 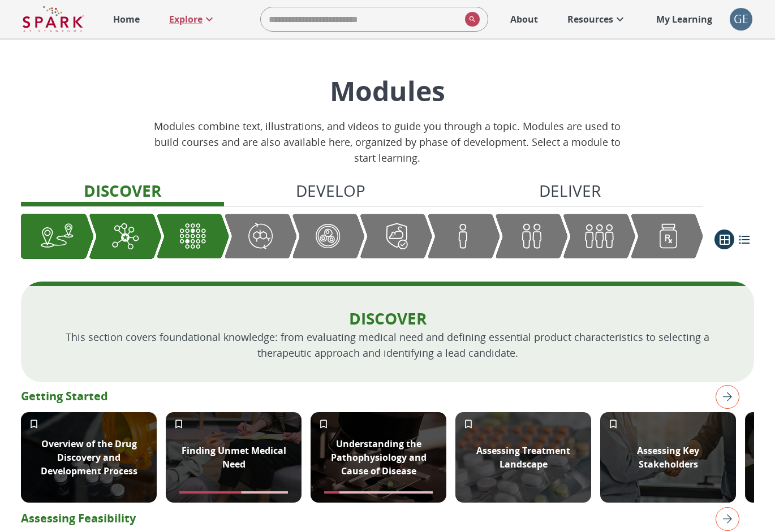 I want to click on div: Different types of pills and tablets, so click(x=524, y=457).